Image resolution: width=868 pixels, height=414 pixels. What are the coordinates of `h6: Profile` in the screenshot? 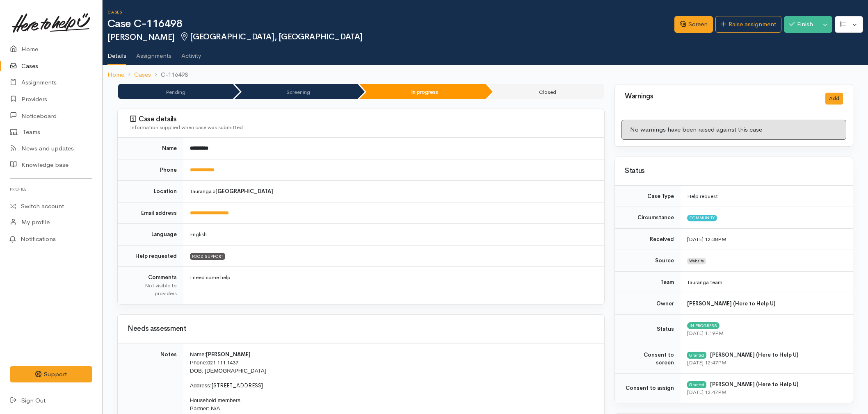 It's located at (51, 189).